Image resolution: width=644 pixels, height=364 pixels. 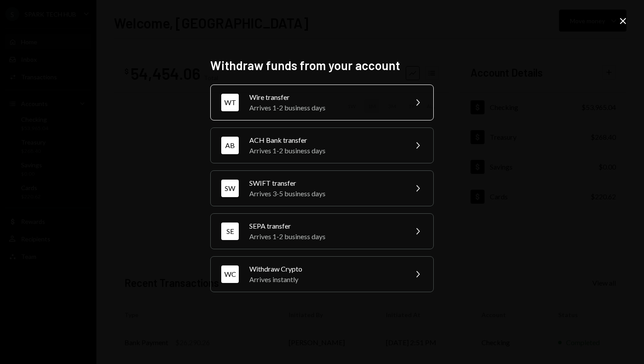 What do you see at coordinates (230, 231) in the screenshot?
I see `div: SE` at bounding box center [230, 231].